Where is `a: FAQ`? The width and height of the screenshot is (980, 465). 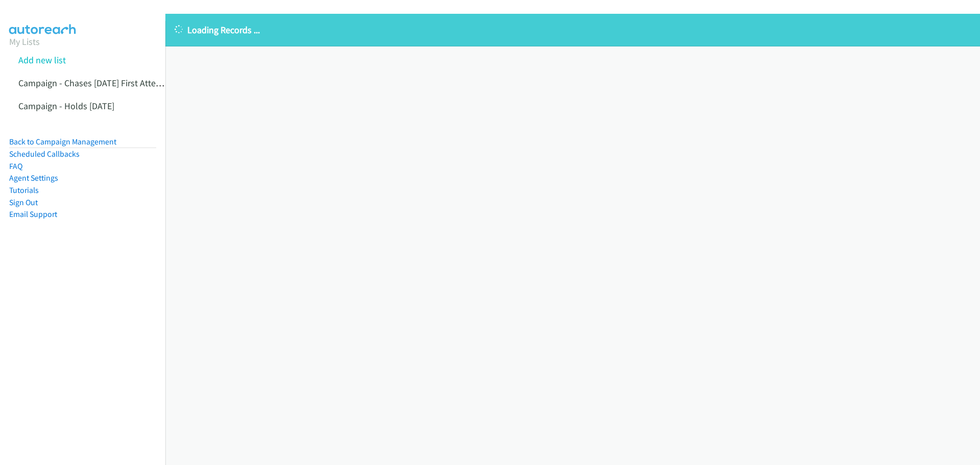 a: FAQ is located at coordinates (15, 166).